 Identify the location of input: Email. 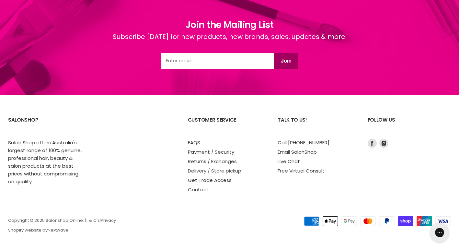
(217, 61).